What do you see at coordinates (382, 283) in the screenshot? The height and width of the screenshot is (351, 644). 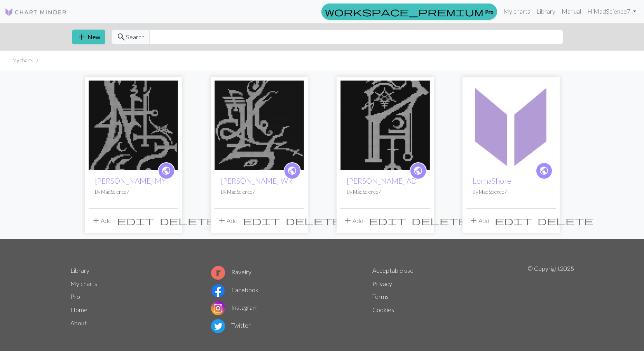 I see `a: Privacy` at bounding box center [382, 283].